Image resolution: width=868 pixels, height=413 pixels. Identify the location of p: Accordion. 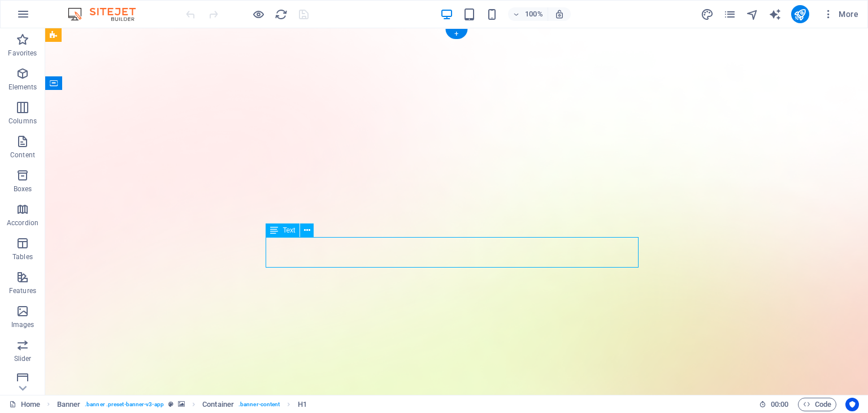
(23, 223).